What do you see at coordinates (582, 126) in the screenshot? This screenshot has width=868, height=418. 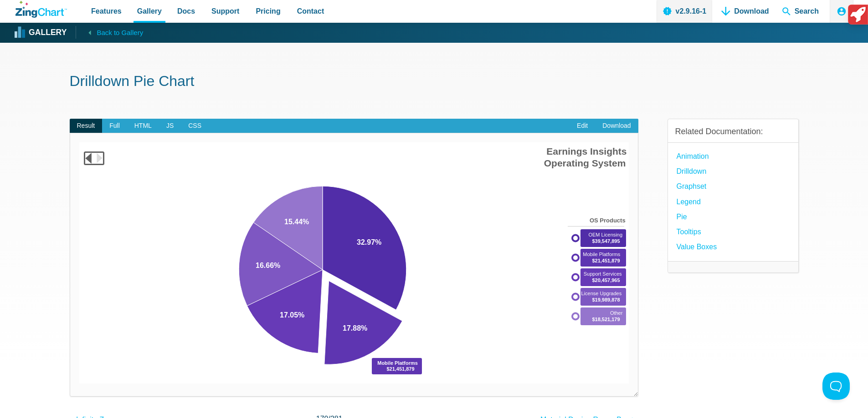 I see `a: Edit` at bounding box center [582, 126].